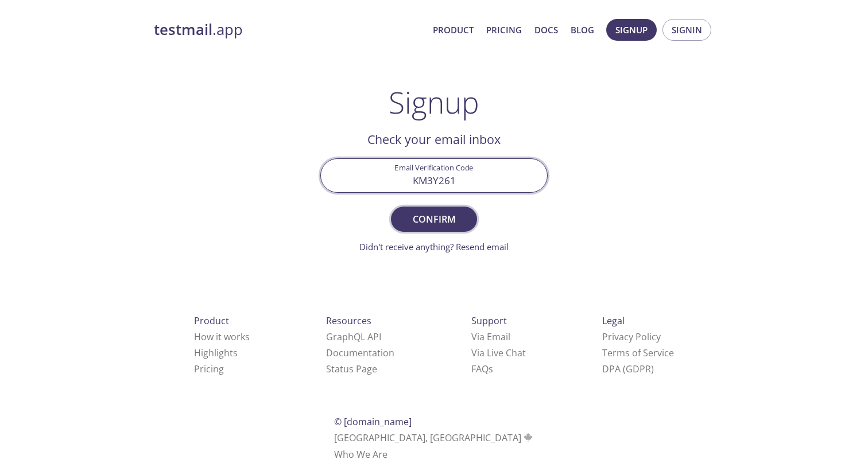  What do you see at coordinates (546, 30) in the screenshot?
I see `a: Docs` at bounding box center [546, 30].